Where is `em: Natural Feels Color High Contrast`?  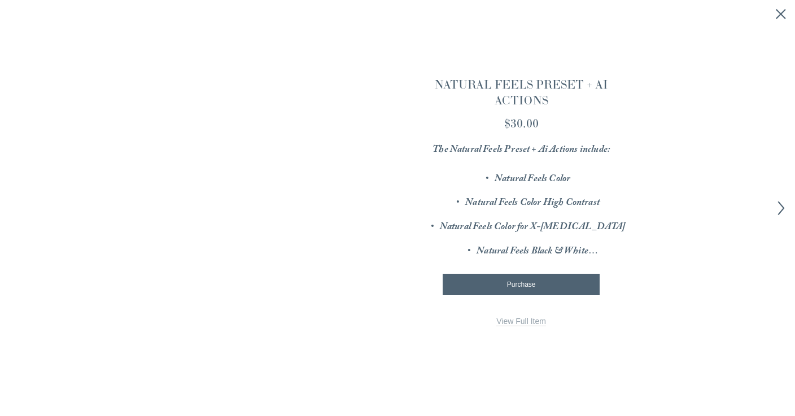 em: Natural Feels Color High Contrast is located at coordinates (533, 203).